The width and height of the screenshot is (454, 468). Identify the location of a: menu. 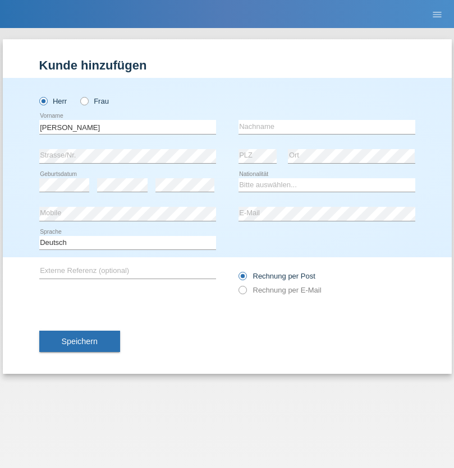
(437, 14).